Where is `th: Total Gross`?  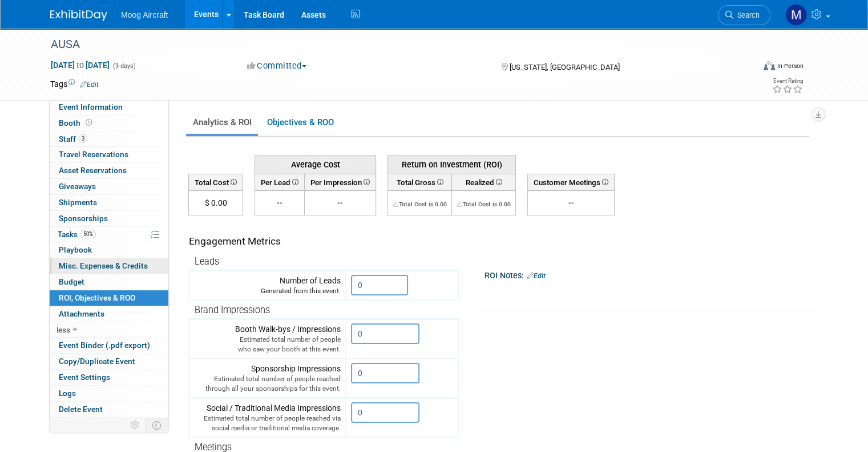
th: Total Gross is located at coordinates (420, 182).